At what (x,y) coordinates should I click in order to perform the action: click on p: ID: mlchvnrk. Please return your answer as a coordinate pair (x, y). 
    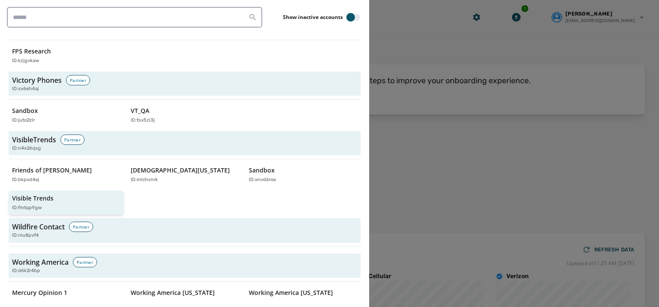
    Looking at the image, I should click on (144, 180).